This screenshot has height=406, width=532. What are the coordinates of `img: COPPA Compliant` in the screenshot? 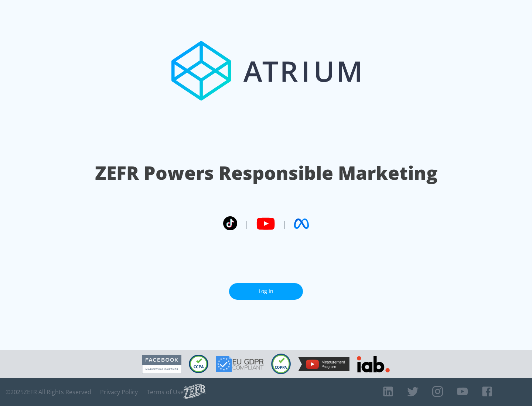 It's located at (281, 364).